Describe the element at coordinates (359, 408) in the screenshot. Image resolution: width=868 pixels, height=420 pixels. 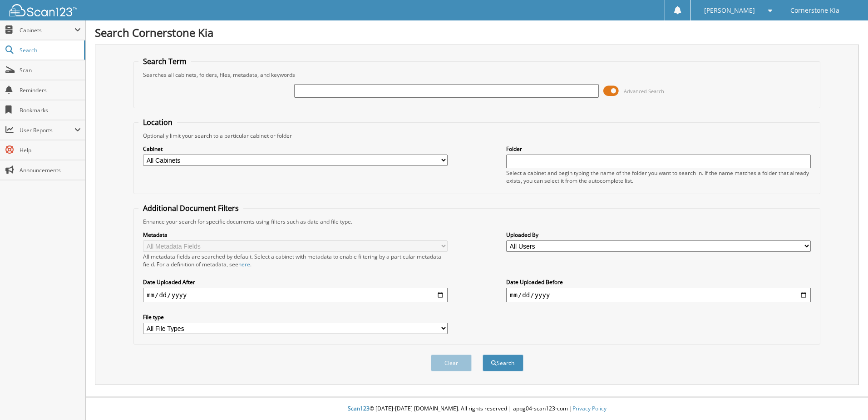
I see `span: Scan123` at that location.